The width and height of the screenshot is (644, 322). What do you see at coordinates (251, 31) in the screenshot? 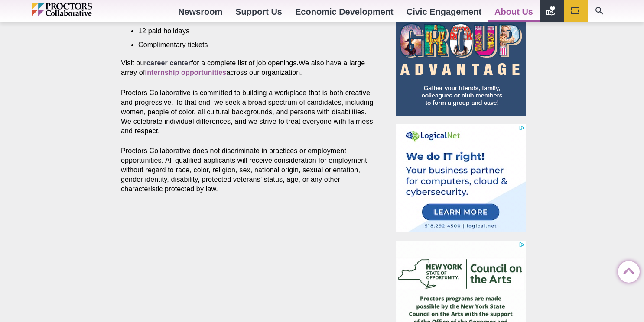
I see `li: 12 paid holidays` at bounding box center [251, 31].